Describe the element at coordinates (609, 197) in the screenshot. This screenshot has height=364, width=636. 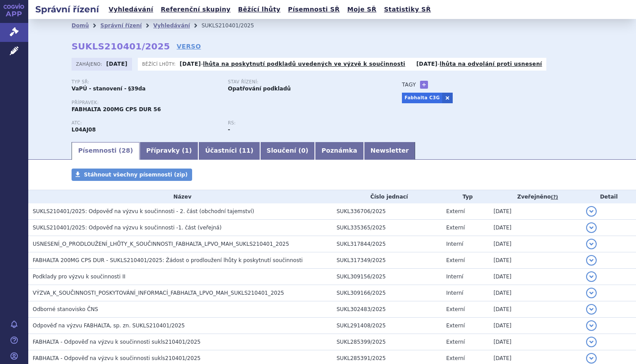
I see `th: Detail` at that location.